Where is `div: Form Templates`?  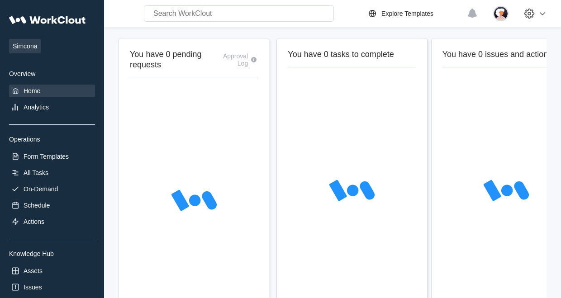
div: Form Templates is located at coordinates (46, 157).